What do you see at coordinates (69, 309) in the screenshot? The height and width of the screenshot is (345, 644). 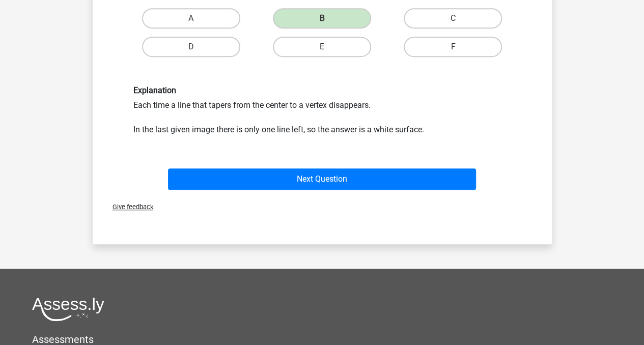 I see `img: Assessly logo` at bounding box center [69, 309].